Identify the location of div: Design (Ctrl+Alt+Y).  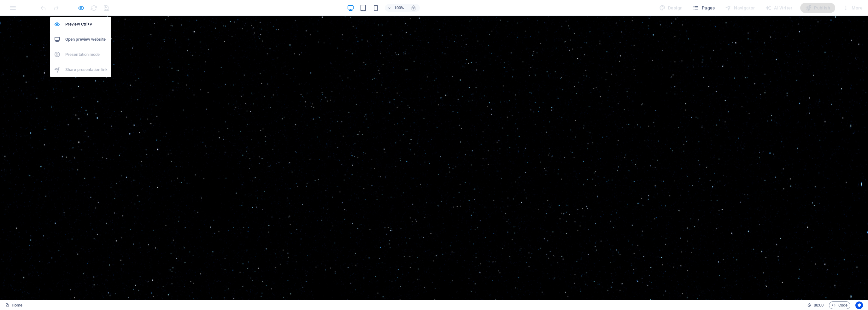
(671, 8).